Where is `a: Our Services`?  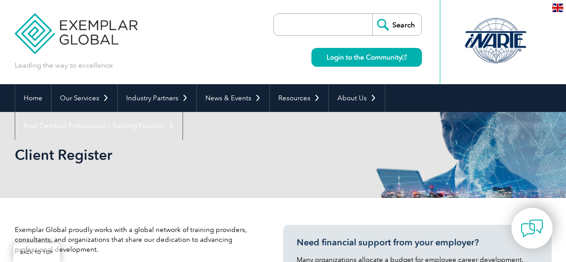 a: Our Services is located at coordinates (84, 98).